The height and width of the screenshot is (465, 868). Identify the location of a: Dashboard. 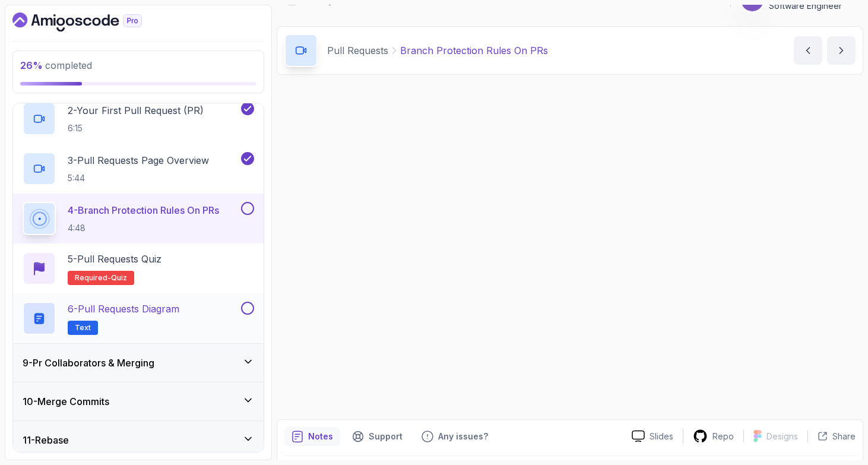
(91, 22).